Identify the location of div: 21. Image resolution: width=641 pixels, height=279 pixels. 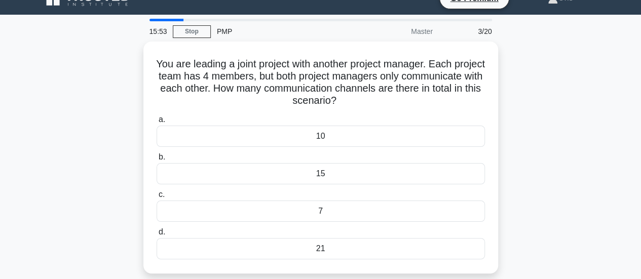
(321, 249).